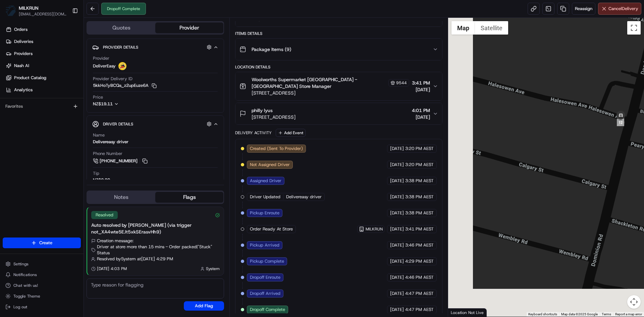  What do you see at coordinates (22, 66) in the screenshot?
I see `span: Nash AI` at bounding box center [22, 66].